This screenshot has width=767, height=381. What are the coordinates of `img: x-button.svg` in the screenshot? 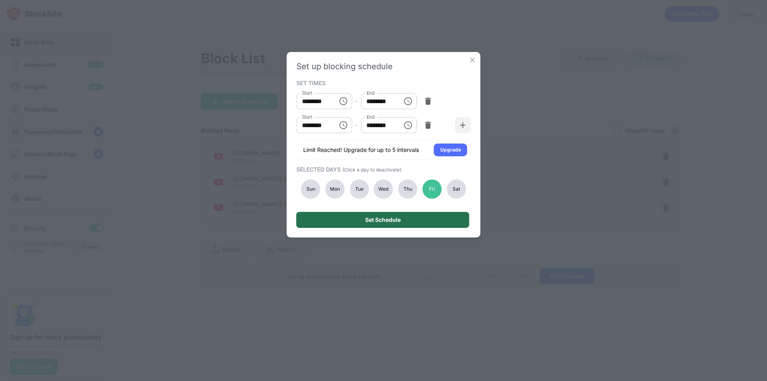 It's located at (473, 60).